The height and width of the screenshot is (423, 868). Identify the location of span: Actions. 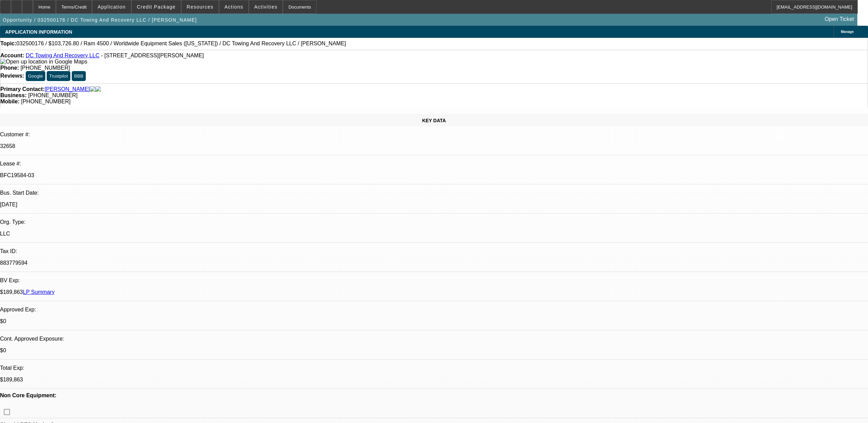
(234, 7).